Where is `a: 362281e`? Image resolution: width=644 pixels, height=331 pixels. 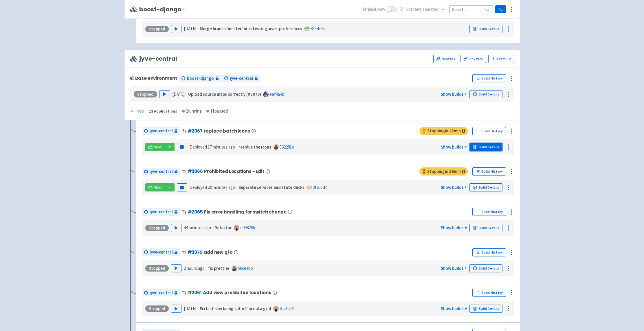 a: 362281e is located at coordinates (287, 146).